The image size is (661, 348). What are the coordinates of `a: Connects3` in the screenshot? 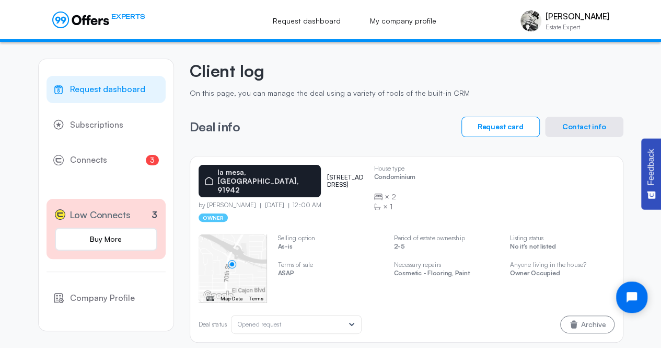 It's located at (106, 160).